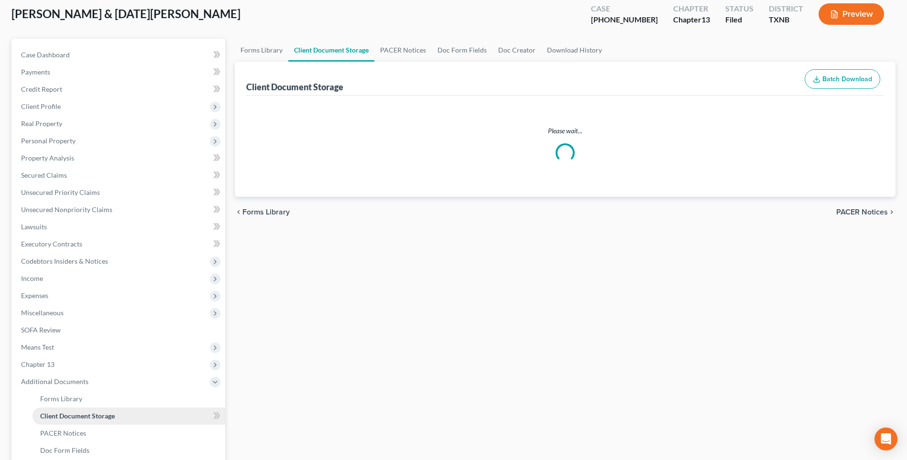 The height and width of the screenshot is (460, 907). I want to click on span: Client Document Storage, so click(77, 416).